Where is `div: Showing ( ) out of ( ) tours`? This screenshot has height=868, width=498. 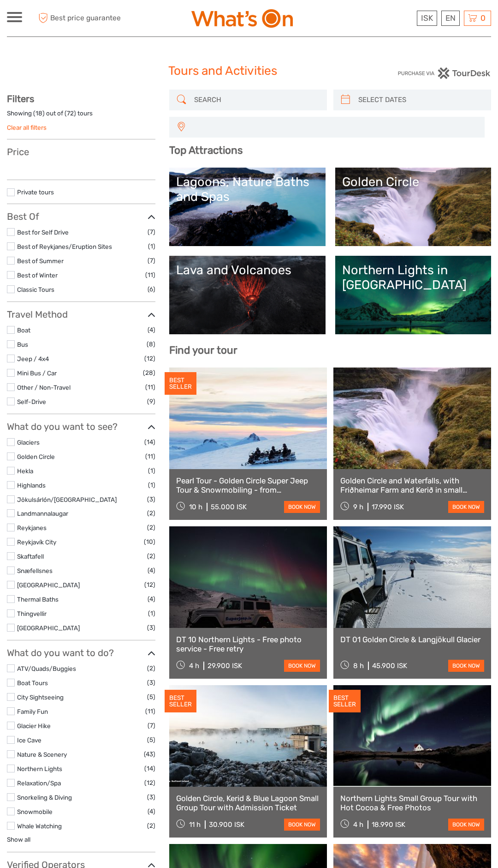 div: Showing ( ) out of ( ) tours is located at coordinates (81, 116).